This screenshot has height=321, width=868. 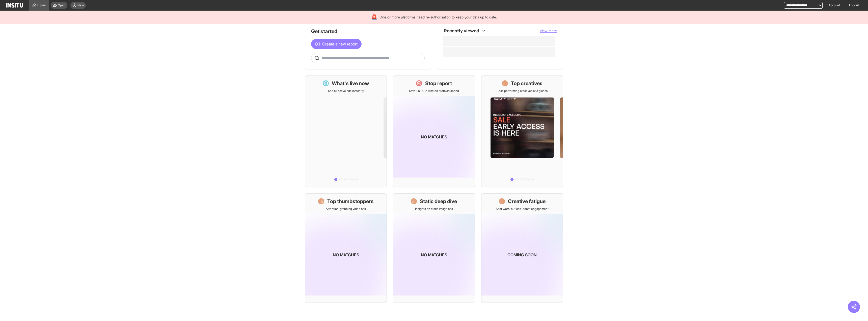 What do you see at coordinates (351, 83) in the screenshot?
I see `h1: What's live now` at bounding box center [351, 83].